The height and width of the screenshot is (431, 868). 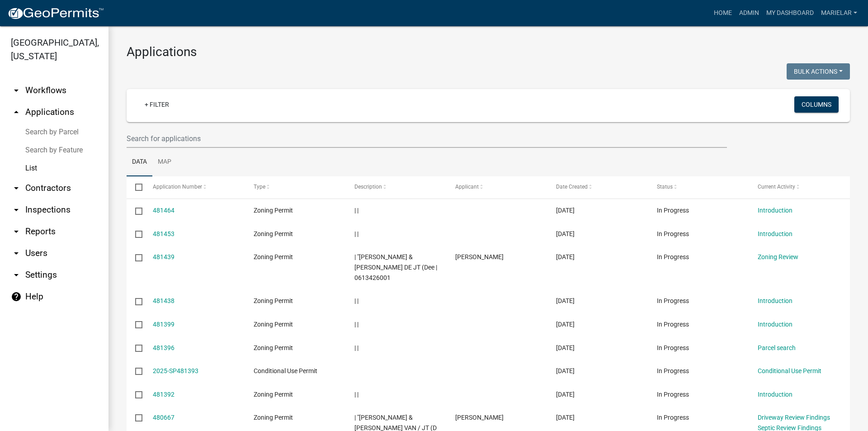 I want to click on button: Columns, so click(x=816, y=105).